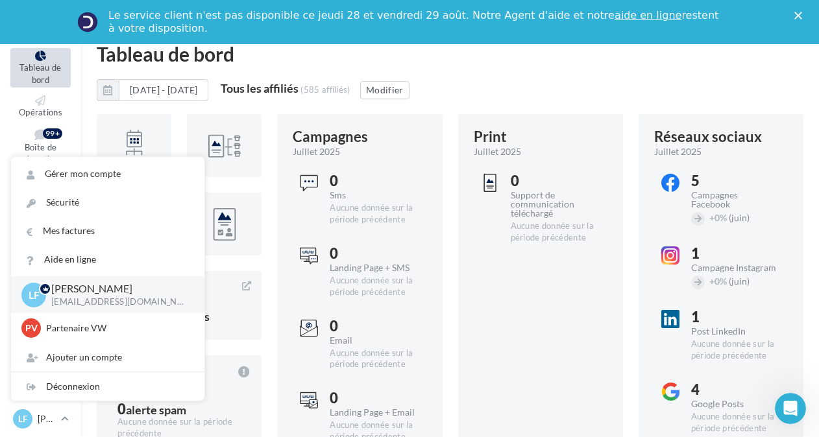 The image size is (819, 437). Describe the element at coordinates (156, 410) in the screenshot. I see `div: alerte spam` at that location.